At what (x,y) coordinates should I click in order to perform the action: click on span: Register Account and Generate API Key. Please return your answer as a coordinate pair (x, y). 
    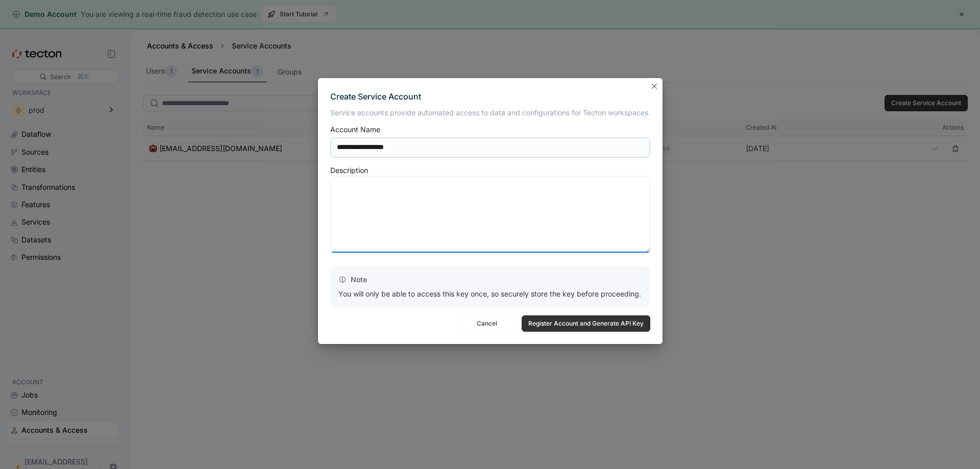
    Looking at the image, I should click on (586, 324).